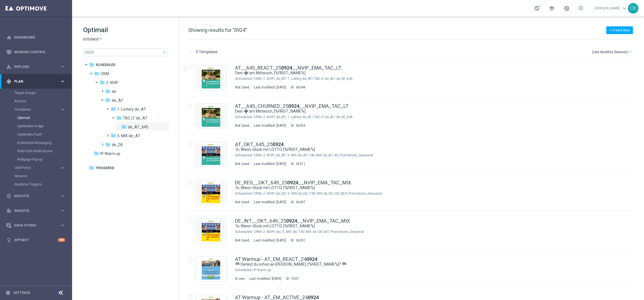  What do you see at coordinates (91, 39) in the screenshot?
I see `span: lottoland` at bounding box center [91, 39].